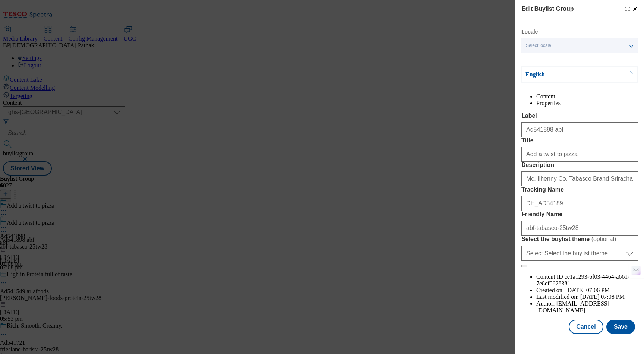  I want to click on span: Select locale, so click(539, 45).